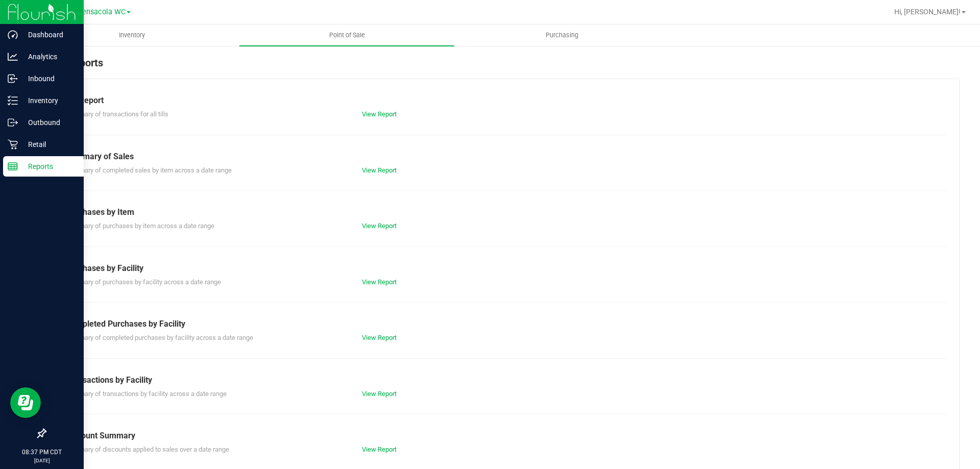  What do you see at coordinates (347, 35) in the screenshot?
I see `span: Point of Sale` at bounding box center [347, 35].